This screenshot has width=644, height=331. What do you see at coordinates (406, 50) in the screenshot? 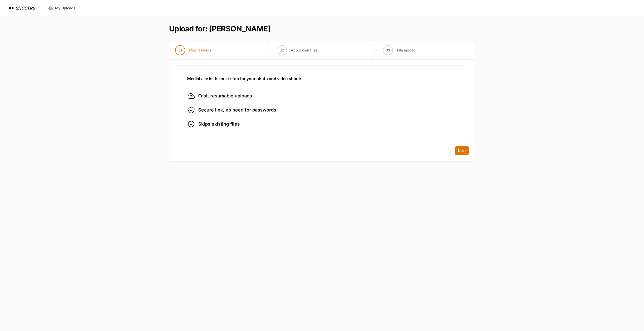
I see `span: File upload` at bounding box center [406, 50].